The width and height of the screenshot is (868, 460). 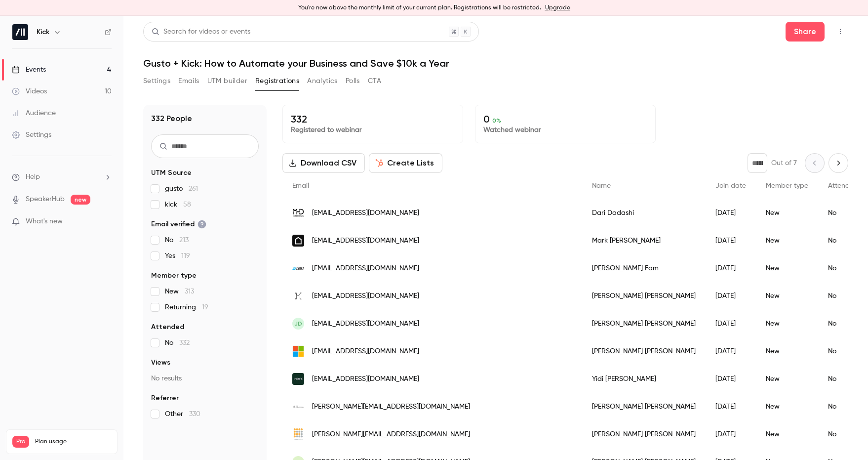 What do you see at coordinates (43, 32) in the screenshot?
I see `h6: Kick` at bounding box center [43, 32].